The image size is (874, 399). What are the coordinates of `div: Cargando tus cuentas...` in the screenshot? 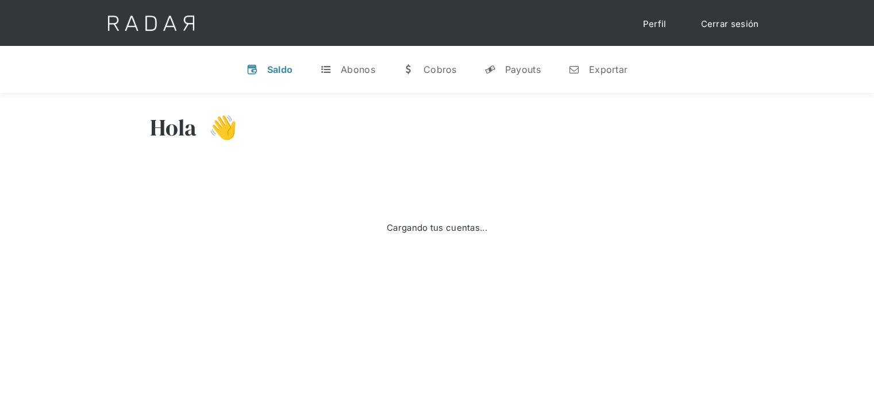 It's located at (437, 228).